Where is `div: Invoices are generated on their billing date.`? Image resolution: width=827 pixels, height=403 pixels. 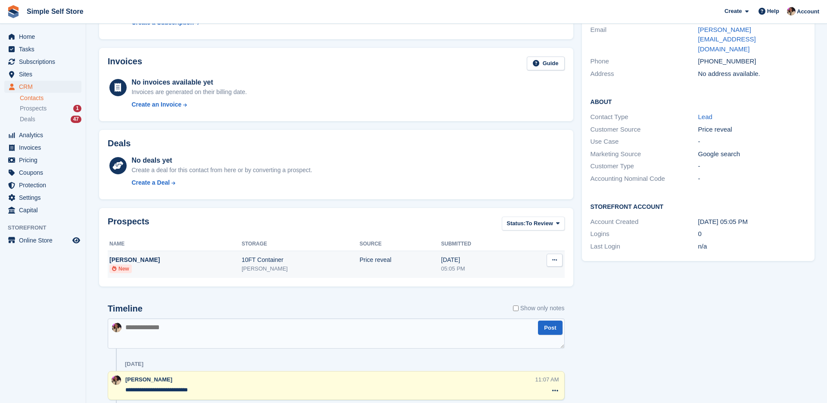
div: Invoices are generated on their billing date. is located at coordinates (189, 92).